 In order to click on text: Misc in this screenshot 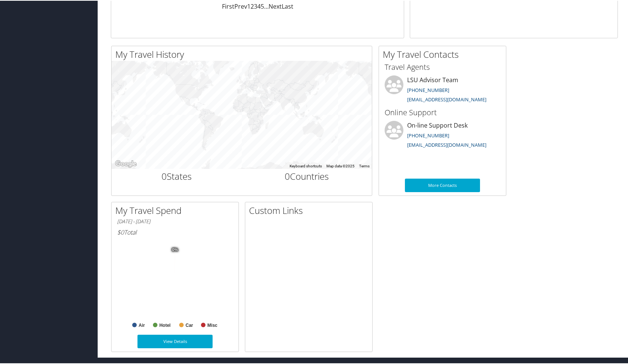, I will do `click(212, 325)`.